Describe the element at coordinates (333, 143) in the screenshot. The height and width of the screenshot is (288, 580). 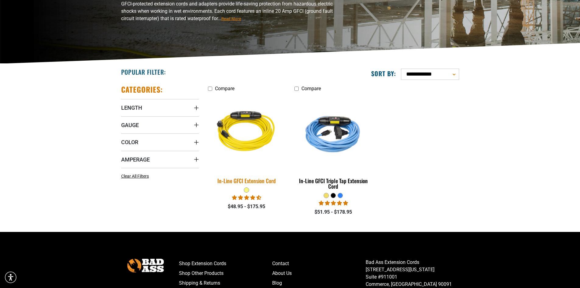
I see `a: Light Blue In-Line GFCI Triple Tap Extension Cord` at that location.